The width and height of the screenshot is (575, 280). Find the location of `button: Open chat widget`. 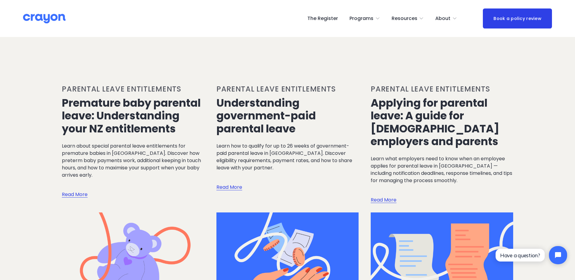

button: Open chat widget is located at coordinates (68, 14).